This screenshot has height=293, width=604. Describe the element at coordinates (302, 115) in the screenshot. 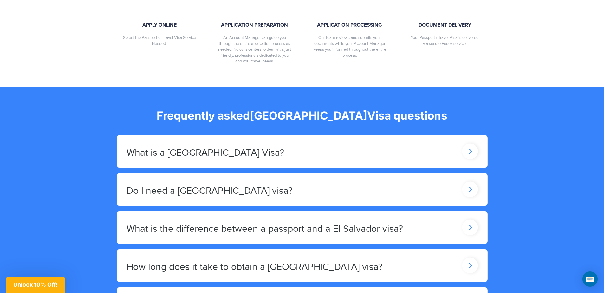

I see `h2: Frequently asked Visa questions` at that location.